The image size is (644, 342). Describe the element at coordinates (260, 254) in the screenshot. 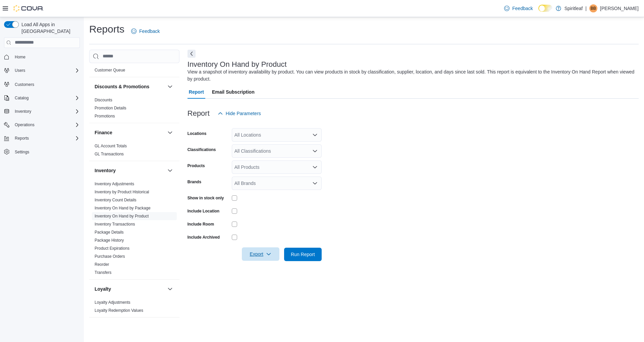

I see `button: Export` at that location.